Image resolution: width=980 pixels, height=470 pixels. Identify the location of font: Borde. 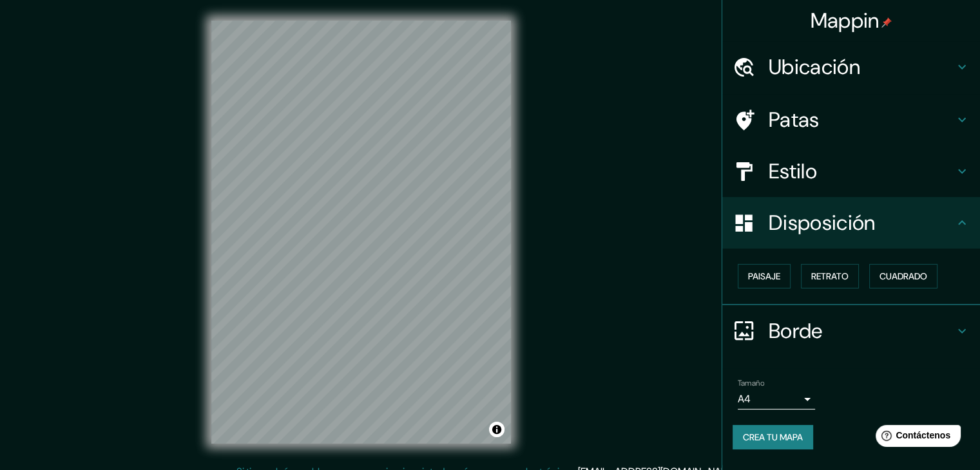
(795, 331).